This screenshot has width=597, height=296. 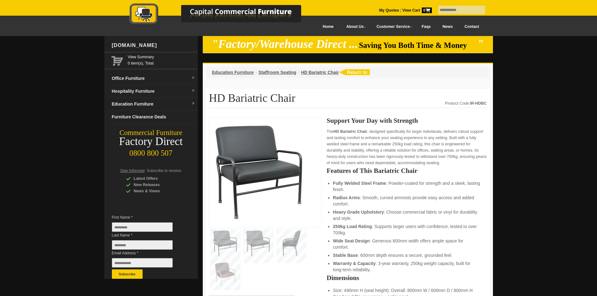 I want to click on span: Saving You Both Time & Money, so click(x=417, y=45).